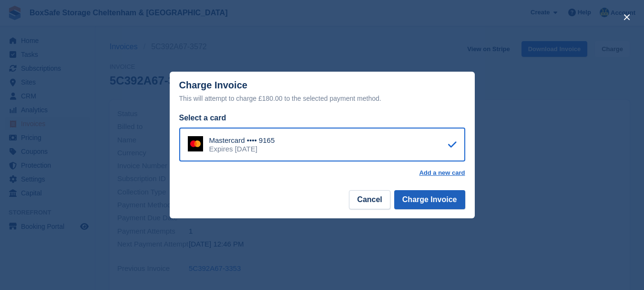 This screenshot has height=290, width=644. What do you see at coordinates (442, 173) in the screenshot?
I see `a: Add a new card` at bounding box center [442, 173].